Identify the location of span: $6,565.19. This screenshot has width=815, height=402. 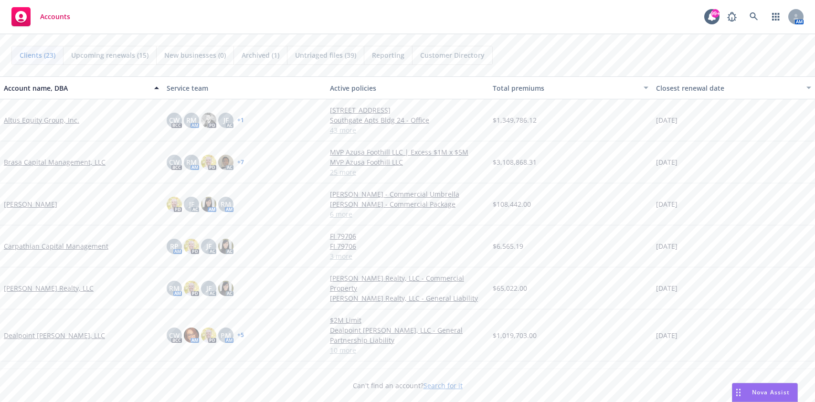
(508, 246).